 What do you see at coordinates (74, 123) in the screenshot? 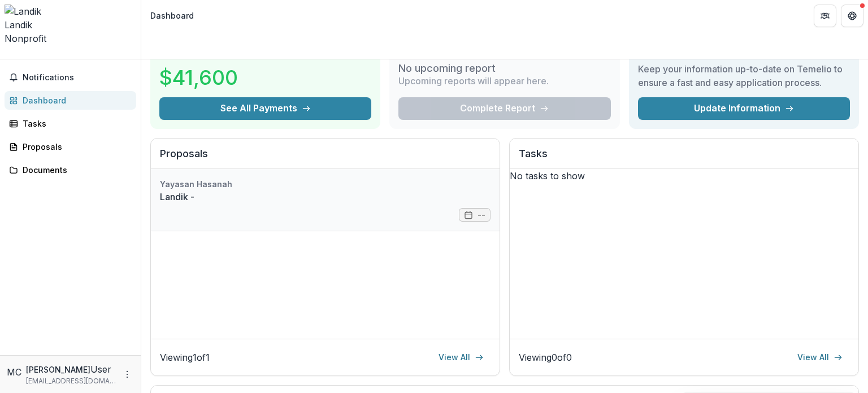
I see `div: Tasks` at bounding box center [74, 123].